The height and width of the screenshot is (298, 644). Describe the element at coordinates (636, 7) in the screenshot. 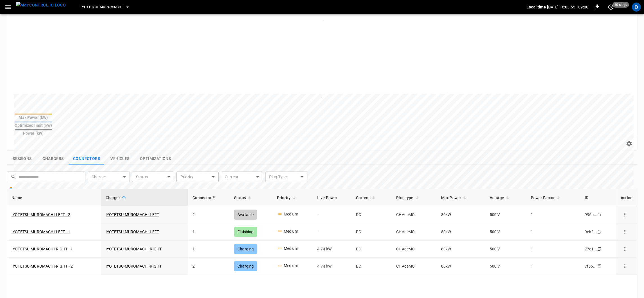

I see `div: profile-icon` at that location.